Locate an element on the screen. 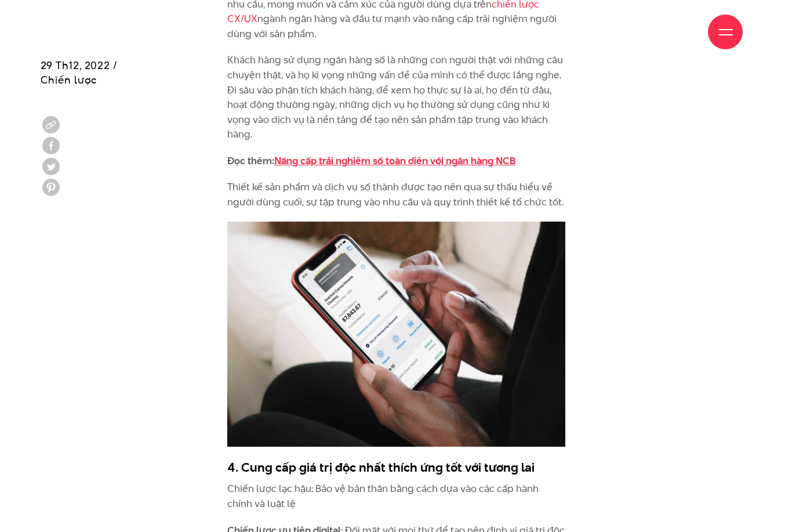 This screenshot has height=532, width=792. strong: Đọc thêm: is located at coordinates (372, 161).